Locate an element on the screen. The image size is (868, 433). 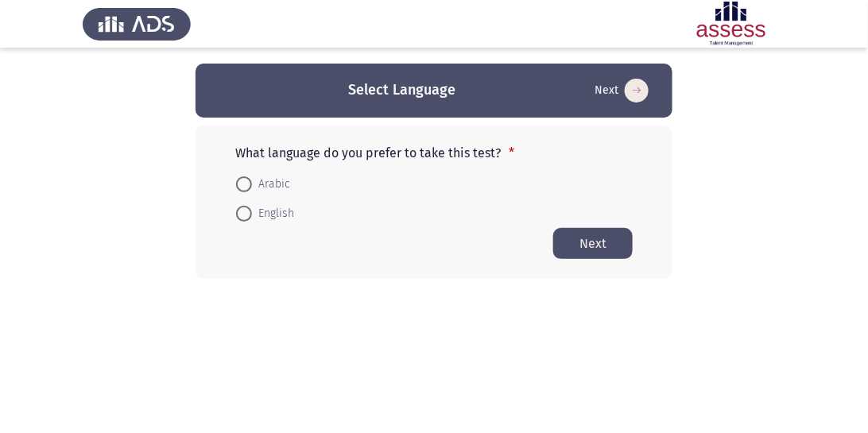
span: Arabic is located at coordinates (271, 185).